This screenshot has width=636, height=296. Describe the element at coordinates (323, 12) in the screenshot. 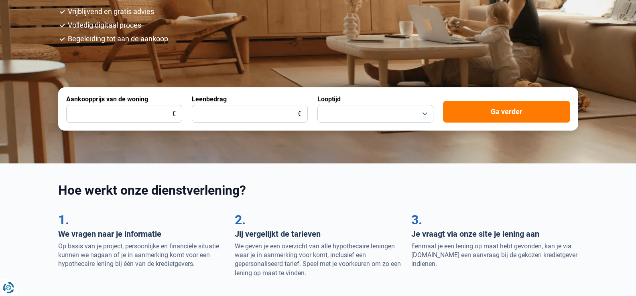

I see `li: Vrijblijvend en gratis advies` at that location.